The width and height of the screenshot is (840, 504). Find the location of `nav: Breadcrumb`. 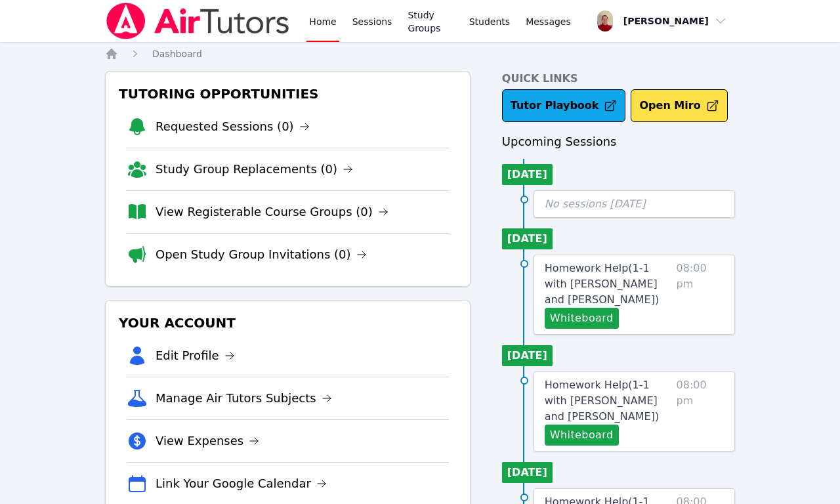

nav: Breadcrumb is located at coordinates (420, 54).